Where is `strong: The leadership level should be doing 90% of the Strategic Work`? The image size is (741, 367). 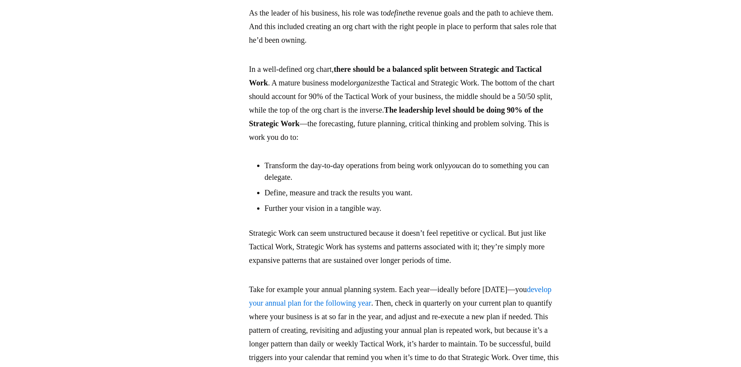 strong: The leadership level should be doing 90% of the Strategic Work is located at coordinates (396, 117).